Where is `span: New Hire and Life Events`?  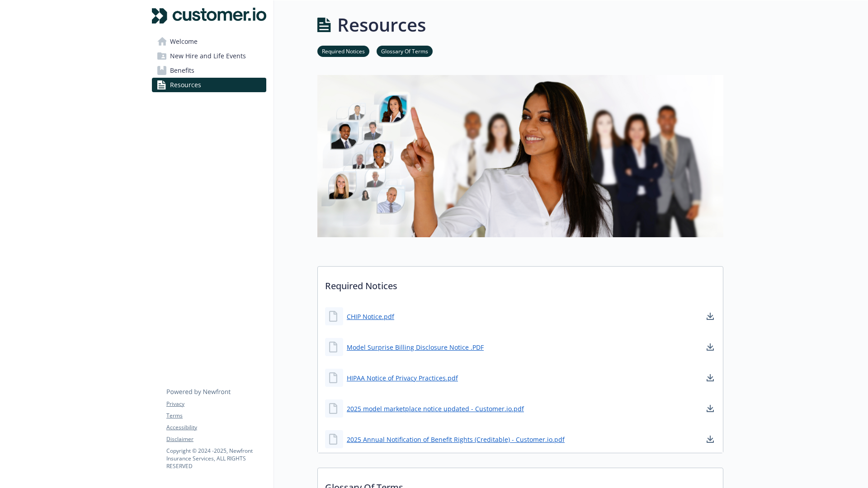
span: New Hire and Life Events is located at coordinates (208, 56).